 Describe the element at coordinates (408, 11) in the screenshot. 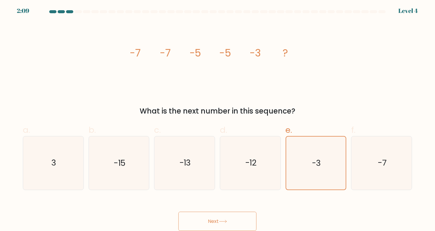

I see `div: Level 4` at that location.